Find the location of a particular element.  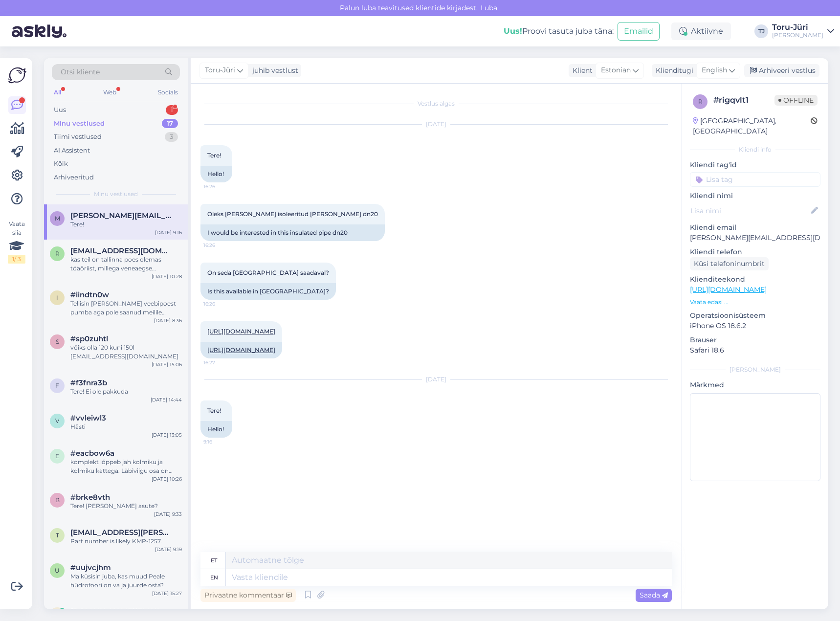

span: #brke8vth is located at coordinates (89, 497).